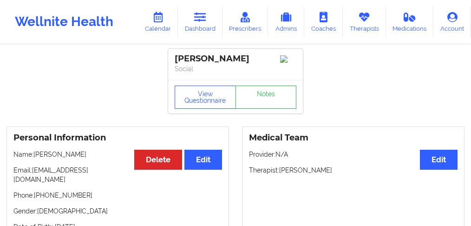 The image size is (471, 226). What do you see at coordinates (235, 69) in the screenshot?
I see `p: Social` at bounding box center [235, 69].